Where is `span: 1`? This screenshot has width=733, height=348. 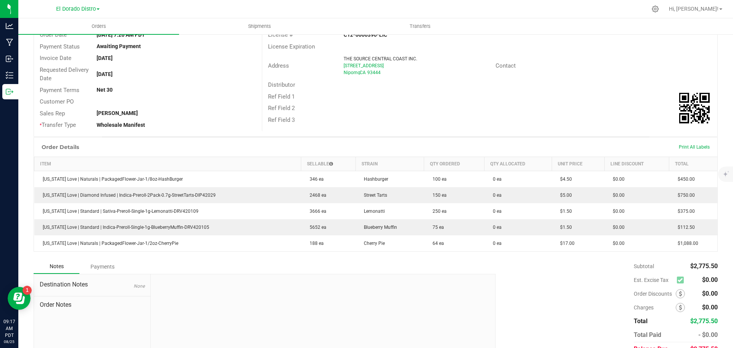
span: 1 is located at coordinates (5, 4).